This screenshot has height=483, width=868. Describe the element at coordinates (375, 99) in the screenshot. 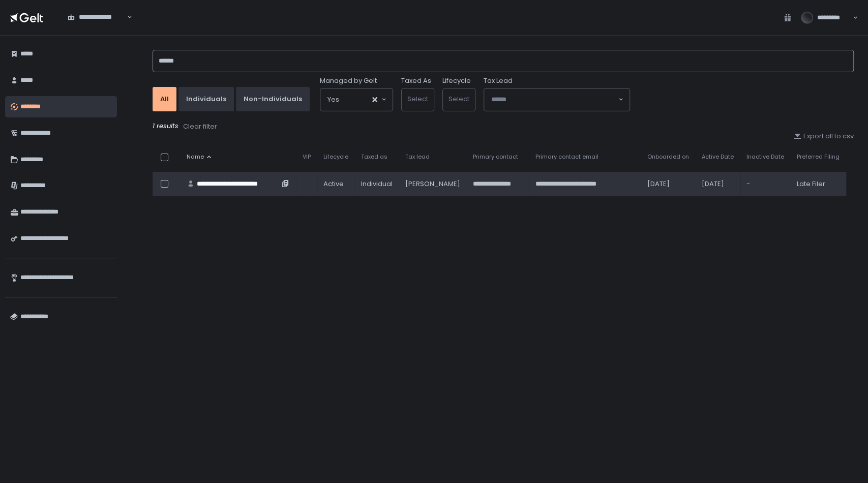

I see `button: Clear Selected` at that location.